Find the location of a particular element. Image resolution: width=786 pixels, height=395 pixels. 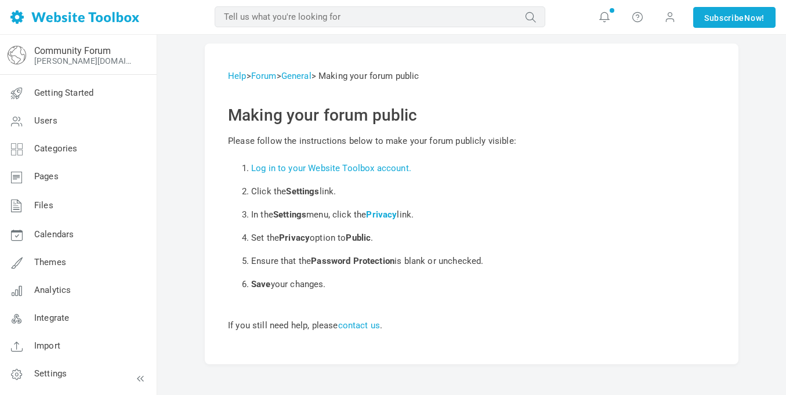

img: globe-icon.png is located at coordinates (17, 55).